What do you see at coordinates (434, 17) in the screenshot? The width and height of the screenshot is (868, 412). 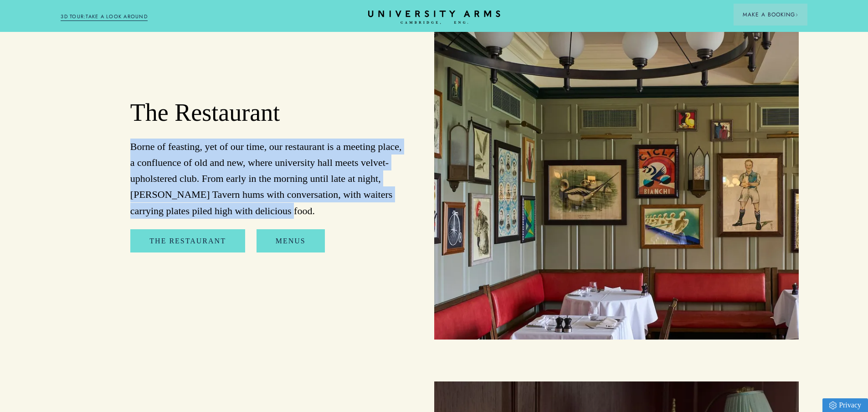 I see `a: Home` at bounding box center [434, 17].